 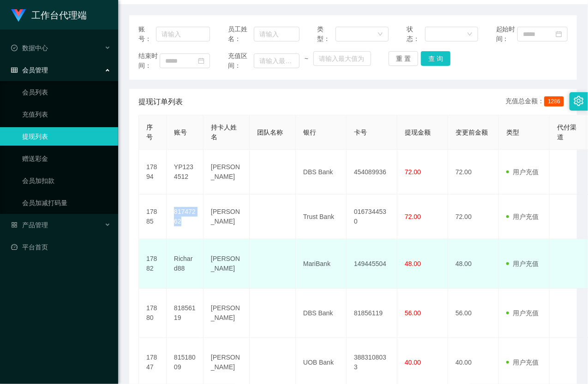 What do you see at coordinates (507, 34) in the screenshot?
I see `span: 起始时间：` at bounding box center [507, 34].